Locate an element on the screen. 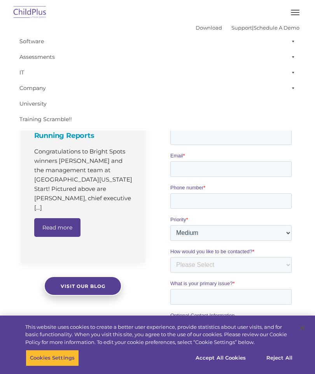 The height and width of the screenshot is (374, 315). button: Close is located at coordinates (303, 328).